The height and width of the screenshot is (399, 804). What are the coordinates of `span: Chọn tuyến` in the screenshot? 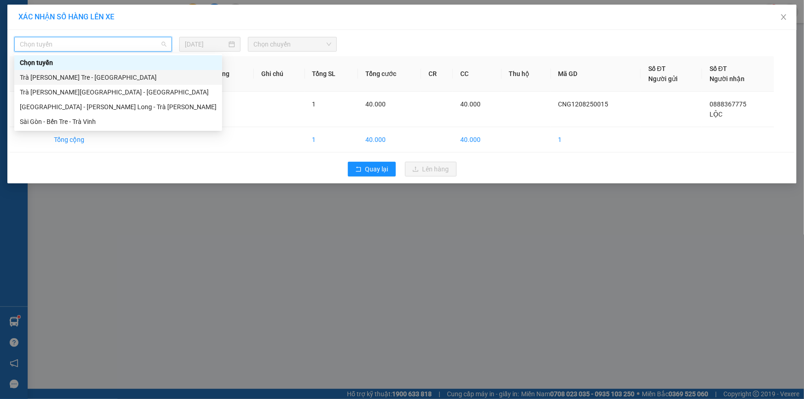 It's located at (93, 44).